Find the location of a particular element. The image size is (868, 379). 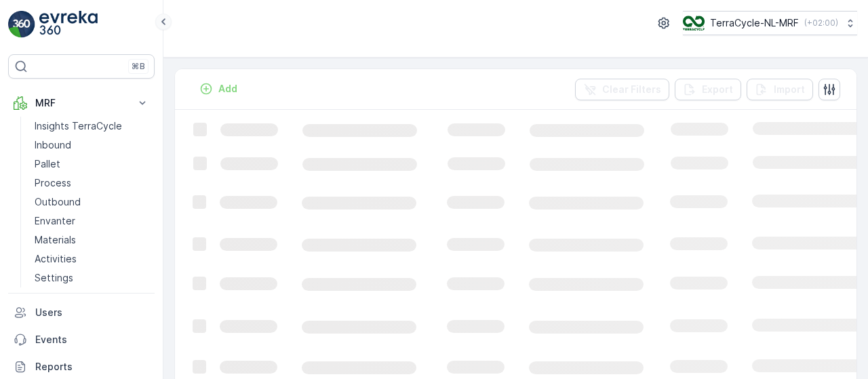

p: Users is located at coordinates (92, 313).